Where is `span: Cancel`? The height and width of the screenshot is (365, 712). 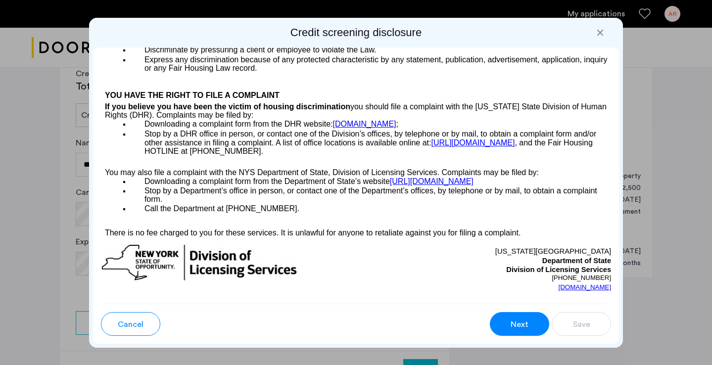 span: Cancel is located at coordinates (131, 325).